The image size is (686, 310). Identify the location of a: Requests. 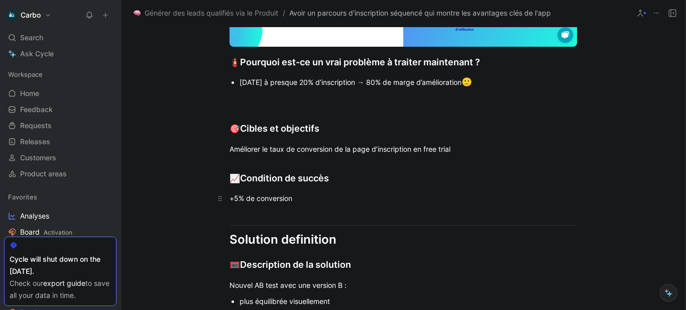
(60, 126).